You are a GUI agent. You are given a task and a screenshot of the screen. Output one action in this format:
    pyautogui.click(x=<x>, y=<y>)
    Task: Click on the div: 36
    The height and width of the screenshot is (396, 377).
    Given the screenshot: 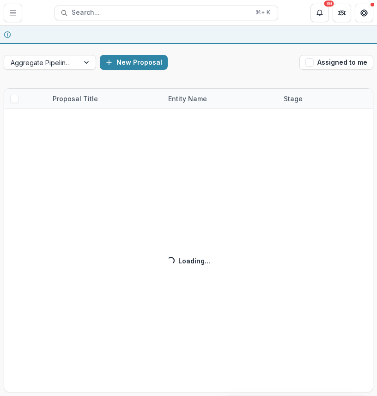 What is the action you would take?
    pyautogui.click(x=329, y=4)
    